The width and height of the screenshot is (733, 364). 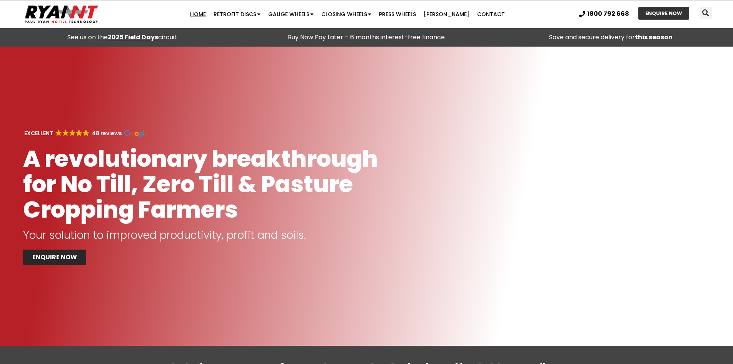 What do you see at coordinates (398, 14) in the screenshot?
I see `a: Press Wheels` at bounding box center [398, 14].